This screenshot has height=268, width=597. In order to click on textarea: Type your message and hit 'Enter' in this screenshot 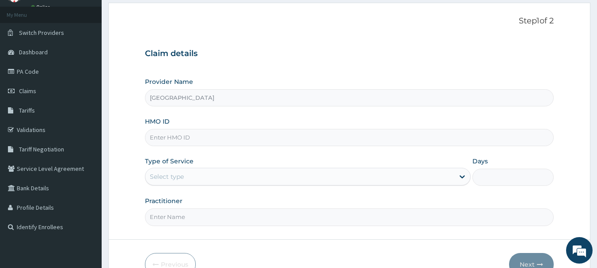, I will do `click(86, 192)`.